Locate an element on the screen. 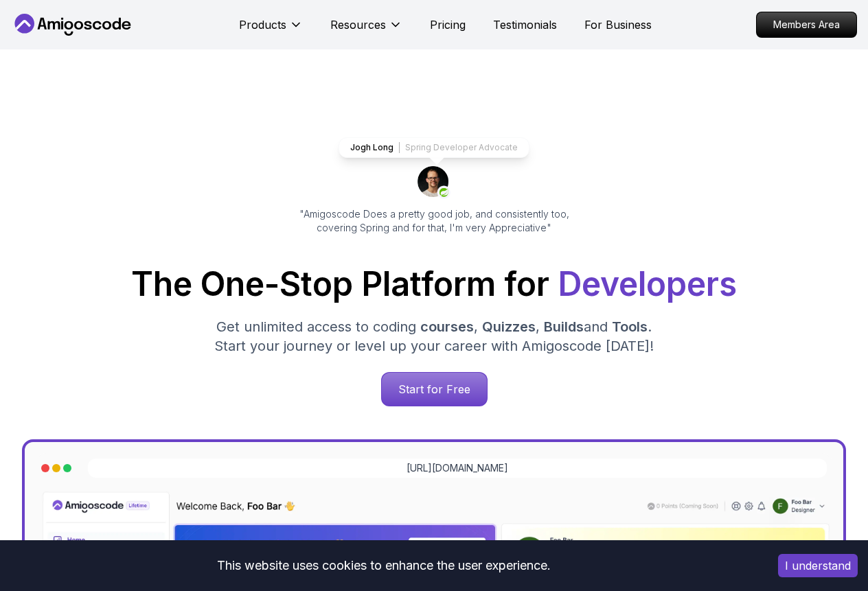 This screenshot has height=591, width=868. button: Products is located at coordinates (271, 30).